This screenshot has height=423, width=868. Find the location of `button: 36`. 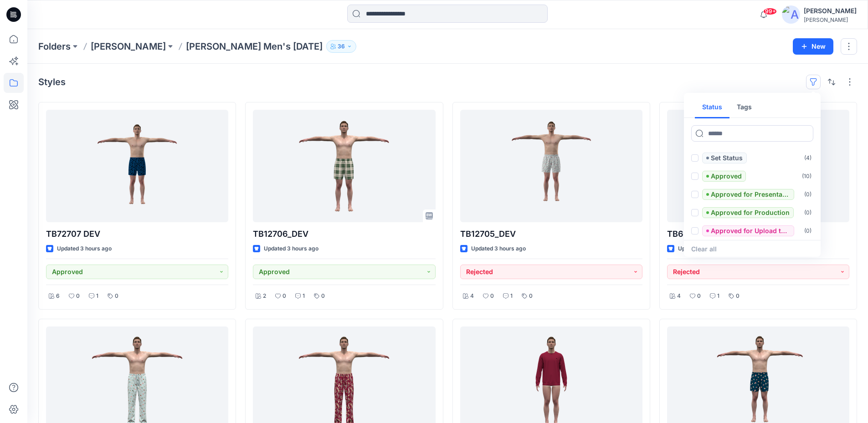

button: 36 is located at coordinates (341, 47).